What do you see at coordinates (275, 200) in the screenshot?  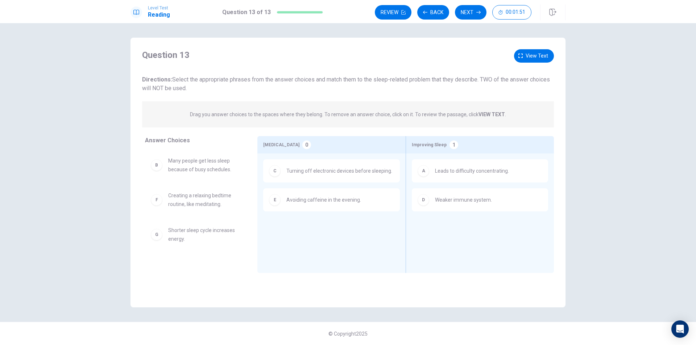 I see `div: E` at bounding box center [275, 200].